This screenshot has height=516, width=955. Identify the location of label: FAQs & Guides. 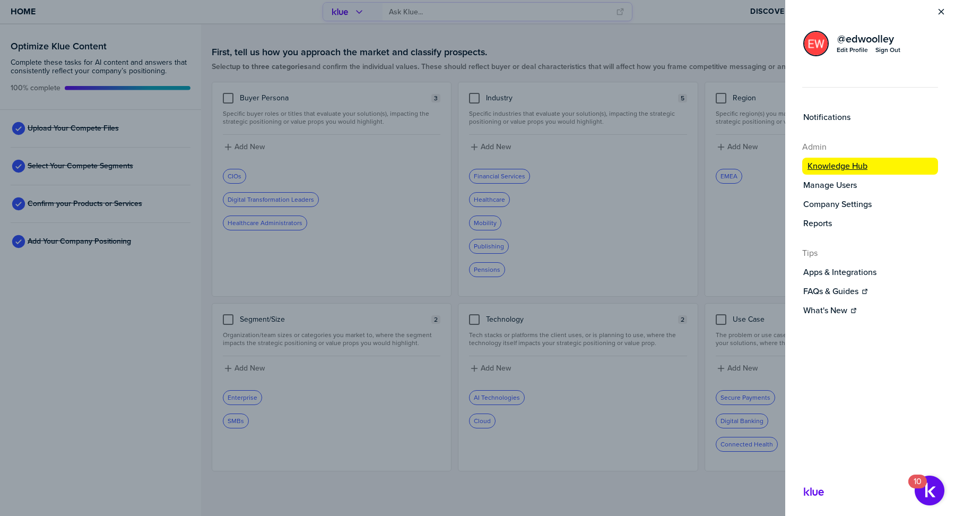
(831, 291).